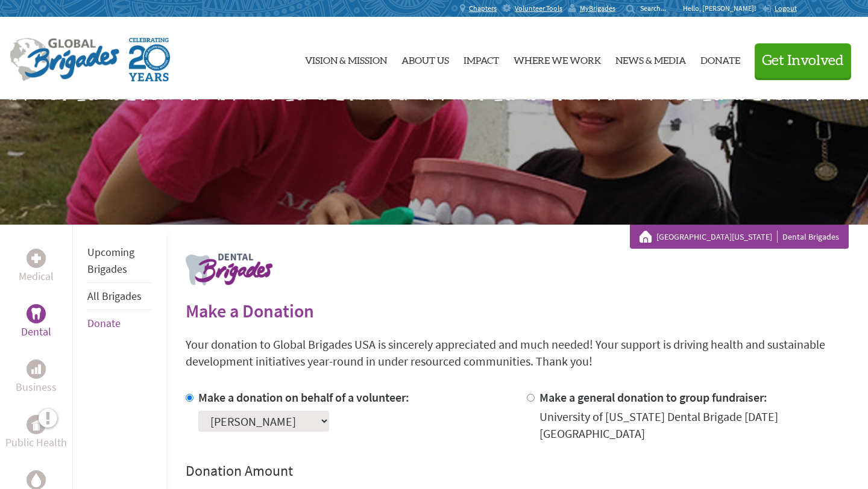 The image size is (868, 489). I want to click on img: Water, so click(36, 479).